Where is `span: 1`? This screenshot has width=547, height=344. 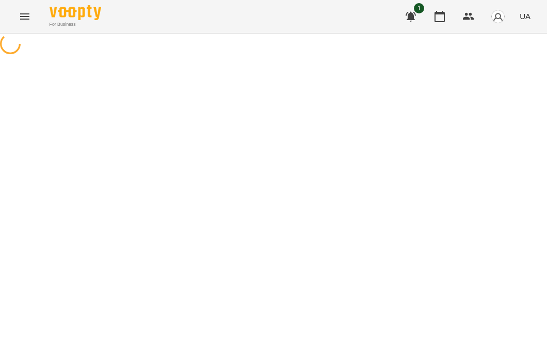
span: 1 is located at coordinates (419, 8).